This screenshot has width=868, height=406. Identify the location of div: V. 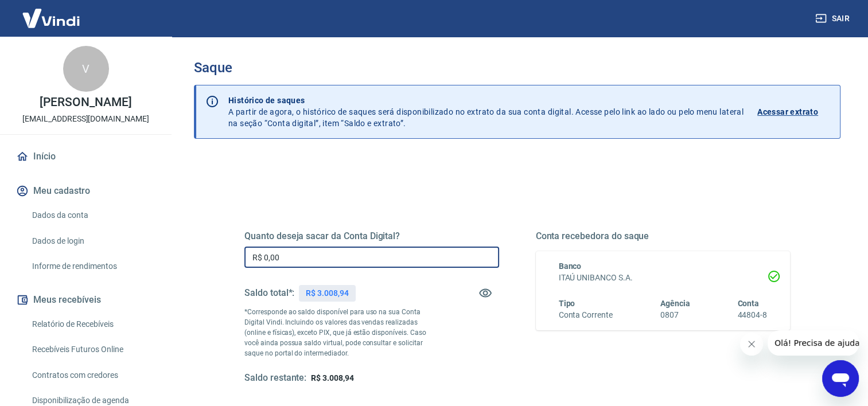
(86, 69).